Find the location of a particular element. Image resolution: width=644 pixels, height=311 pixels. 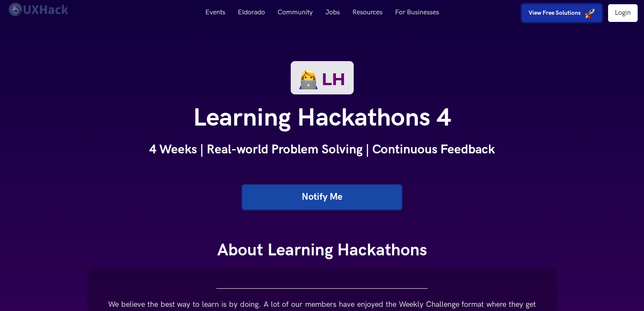

img: UXHack logo is located at coordinates (38, 10).